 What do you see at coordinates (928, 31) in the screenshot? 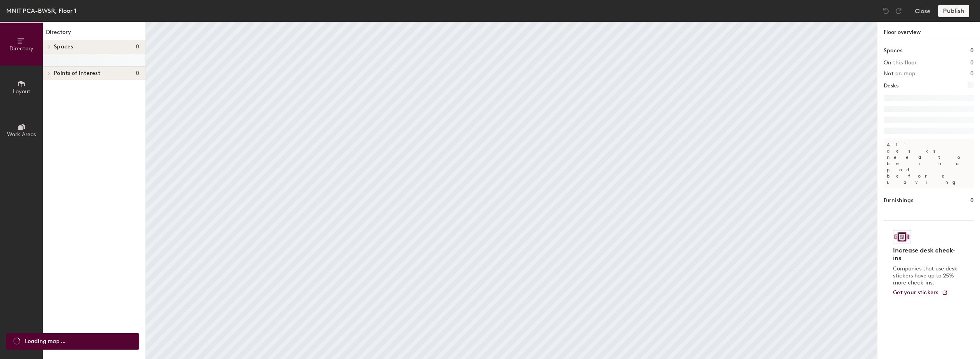
I see `h1: Floor overview` at bounding box center [928, 31].